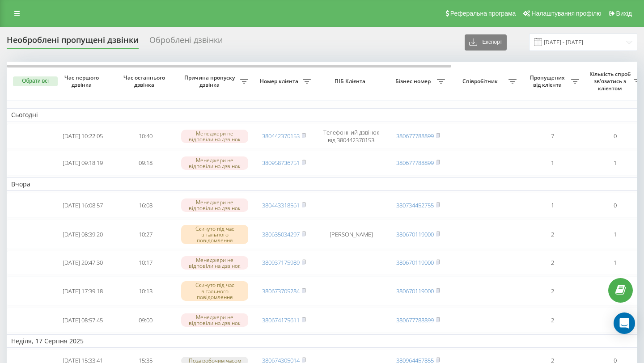 This screenshot has width=644, height=363. I want to click on span: Пропущених від клієнта, so click(548, 81).